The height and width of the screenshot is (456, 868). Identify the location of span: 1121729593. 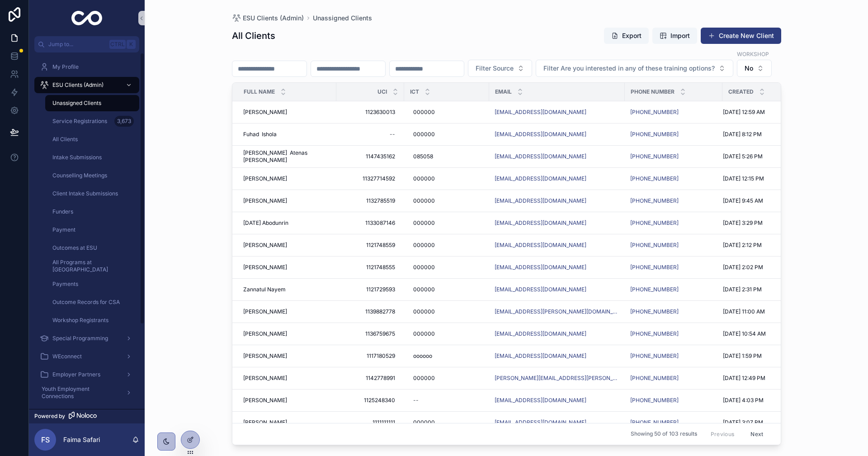
(370, 290).